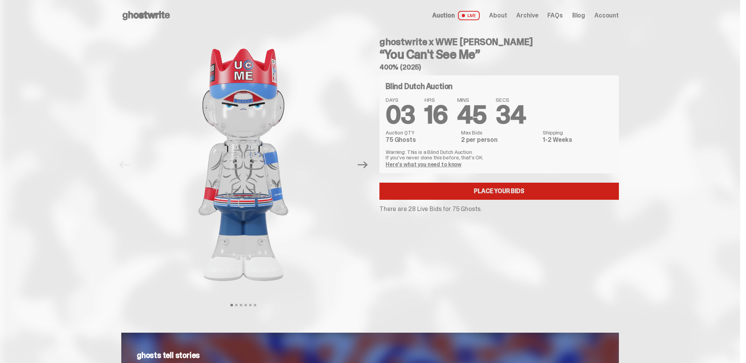 Image resolution: width=746 pixels, height=363 pixels. I want to click on dd: 2 per person, so click(500, 140).